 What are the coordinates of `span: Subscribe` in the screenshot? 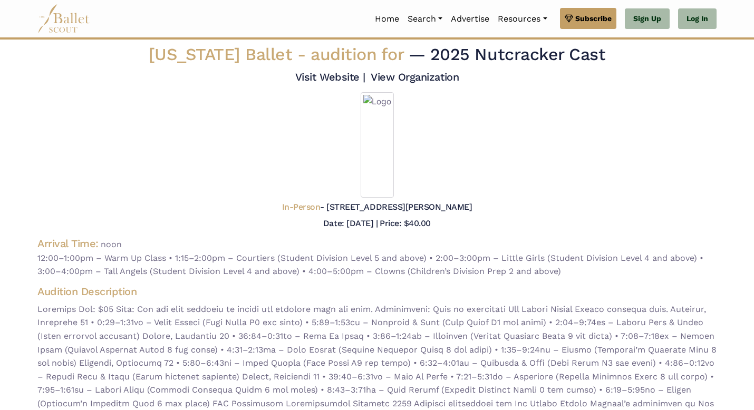 It's located at (593, 18).